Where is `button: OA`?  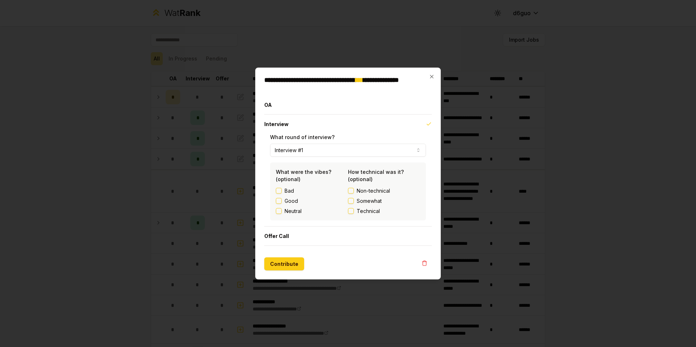
button: OA is located at coordinates (348, 105).